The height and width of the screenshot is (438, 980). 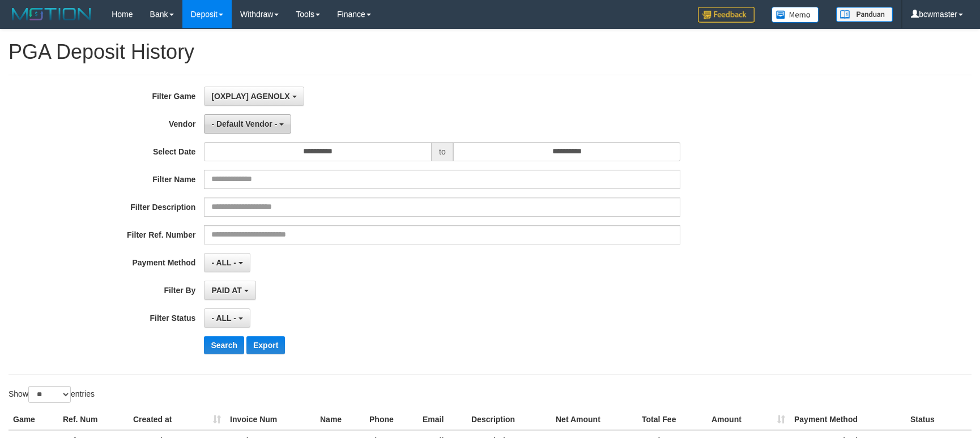 I want to click on span: - Default Vendor -, so click(x=244, y=124).